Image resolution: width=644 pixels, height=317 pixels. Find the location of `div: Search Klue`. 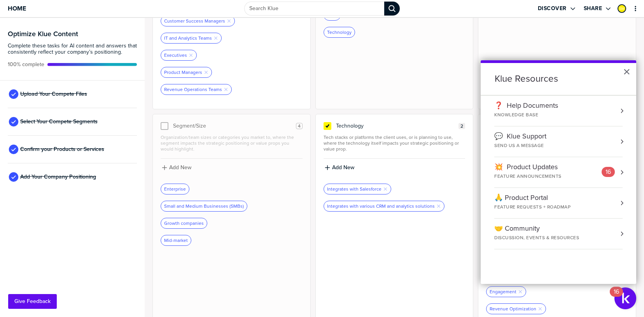

div: Search Klue is located at coordinates (392, 9).